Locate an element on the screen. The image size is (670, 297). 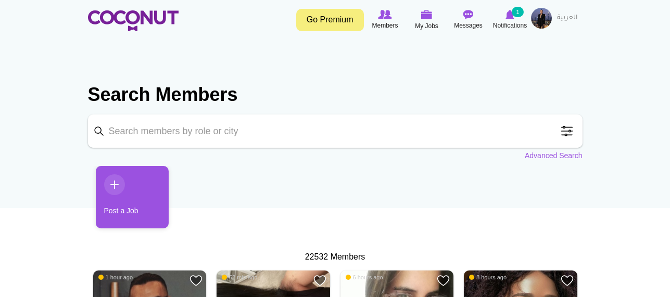
img: Home is located at coordinates (133, 21).